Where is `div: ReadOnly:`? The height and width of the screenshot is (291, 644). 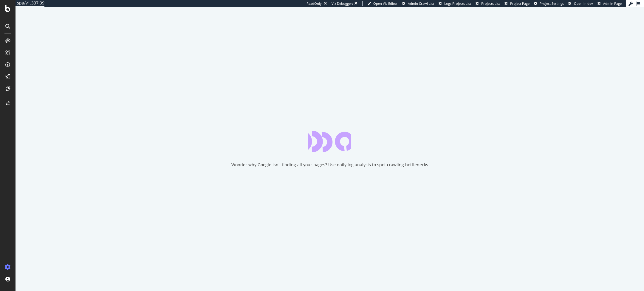
div: ReadOnly: is located at coordinates (314, 4).